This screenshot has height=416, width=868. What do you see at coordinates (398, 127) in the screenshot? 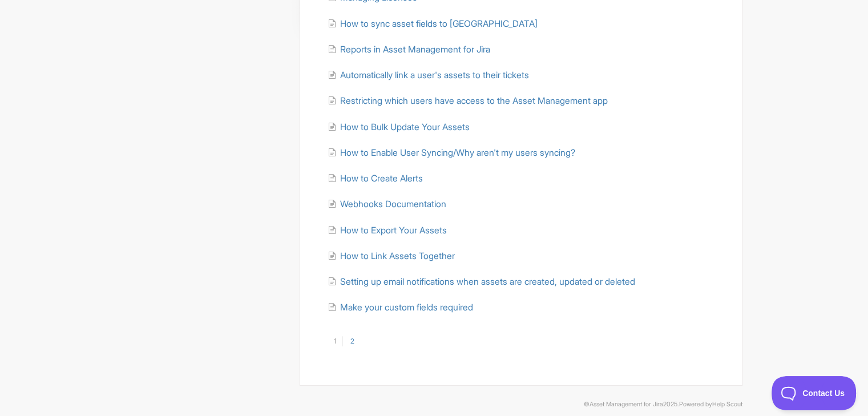
I see `a: How to Bulk Update Your Assets` at bounding box center [398, 127].